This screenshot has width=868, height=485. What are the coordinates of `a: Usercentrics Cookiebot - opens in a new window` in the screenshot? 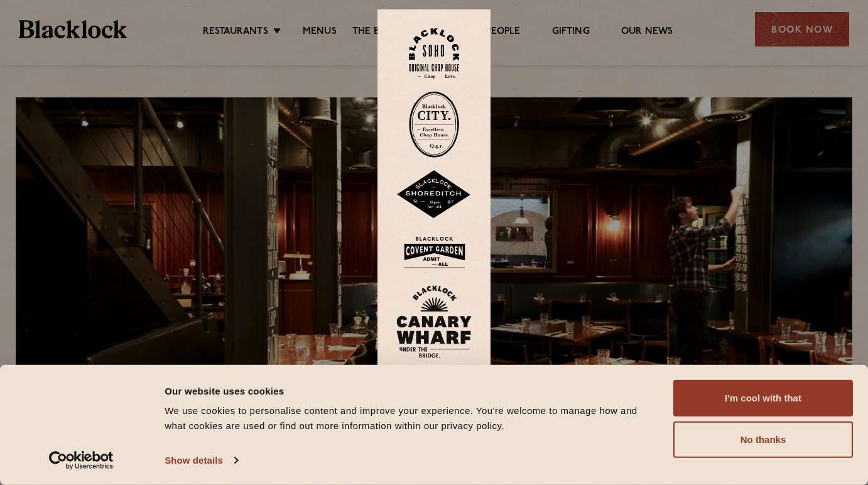 It's located at (81, 460).